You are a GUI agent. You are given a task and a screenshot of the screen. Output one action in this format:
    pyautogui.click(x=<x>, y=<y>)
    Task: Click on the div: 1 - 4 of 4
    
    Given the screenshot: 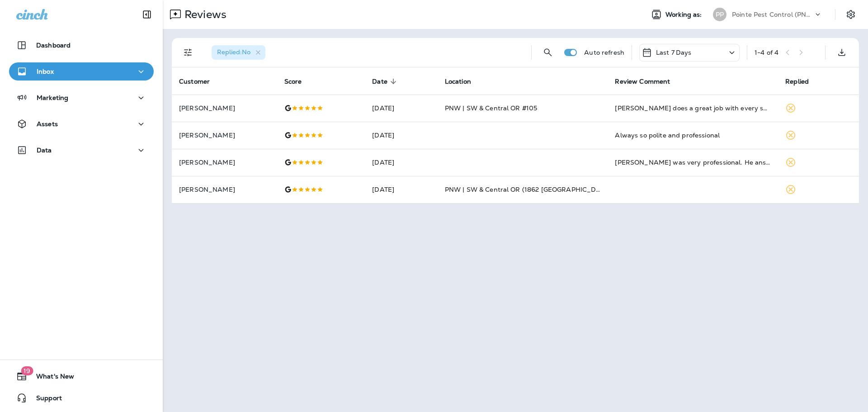 What is the action you would take?
    pyautogui.click(x=766, y=52)
    